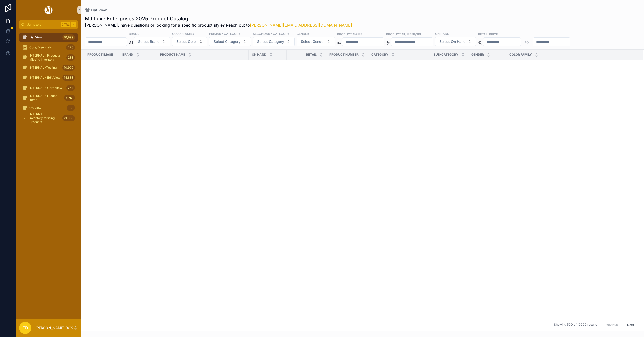 This screenshot has width=644, height=337. Describe the element at coordinates (303, 34) in the screenshot. I see `label: Gender` at that location.